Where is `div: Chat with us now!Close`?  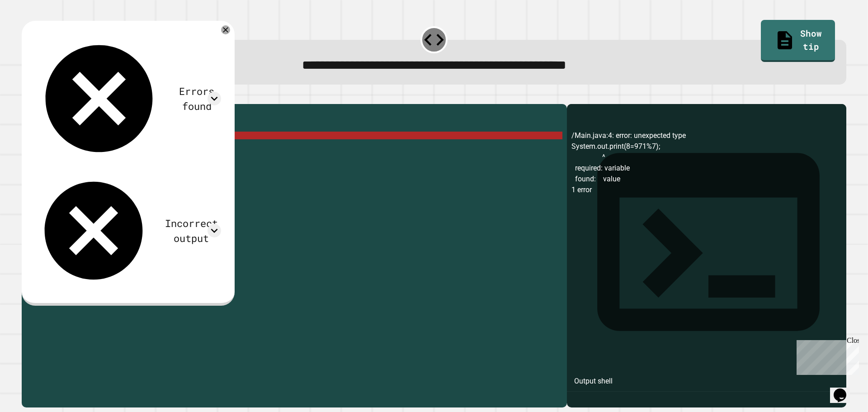
div: Chat with us now!Close is located at coordinates (33, 30).